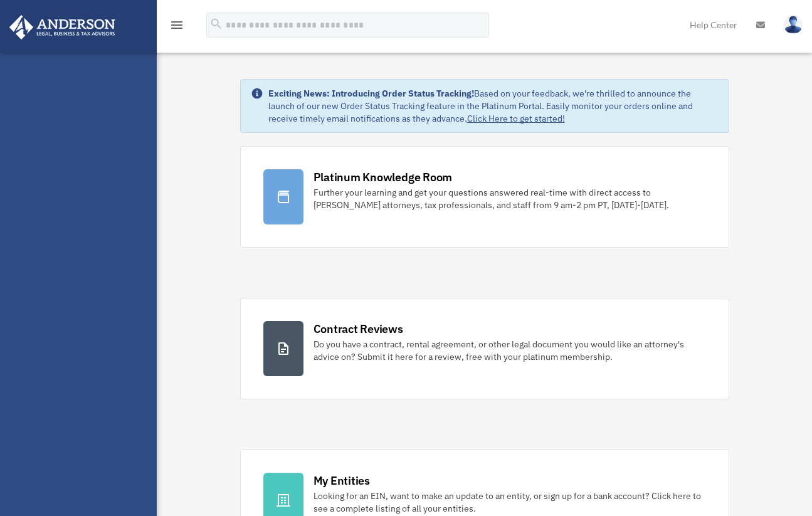 Image resolution: width=812 pixels, height=516 pixels. I want to click on a: menu, so click(176, 27).